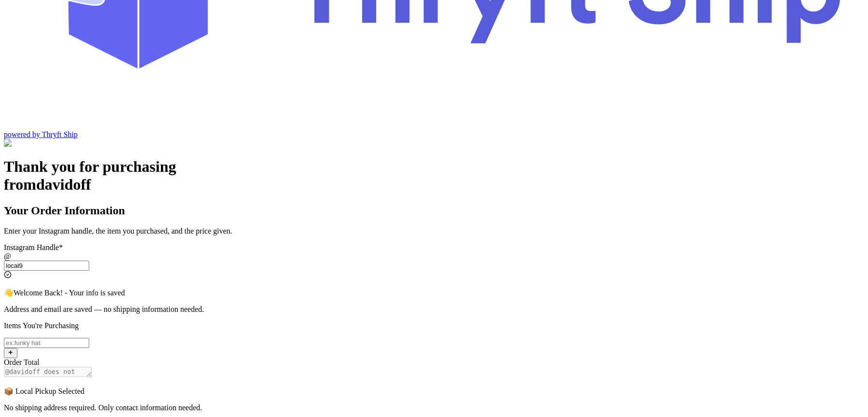 The height and width of the screenshot is (417, 868). I want to click on label: Instagram Handle, so click(33, 247).